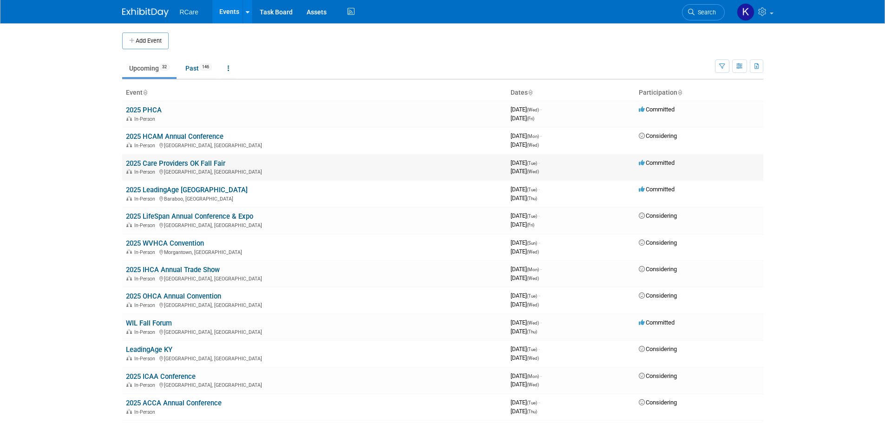  Describe the element at coordinates (189, 12) in the screenshot. I see `span: RCare` at that location.